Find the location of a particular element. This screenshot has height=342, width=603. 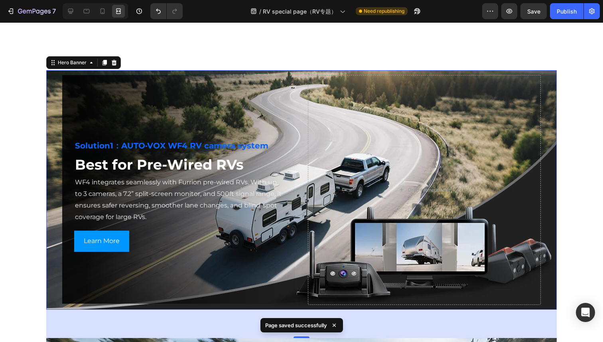

span: Need republishing is located at coordinates (384, 11).